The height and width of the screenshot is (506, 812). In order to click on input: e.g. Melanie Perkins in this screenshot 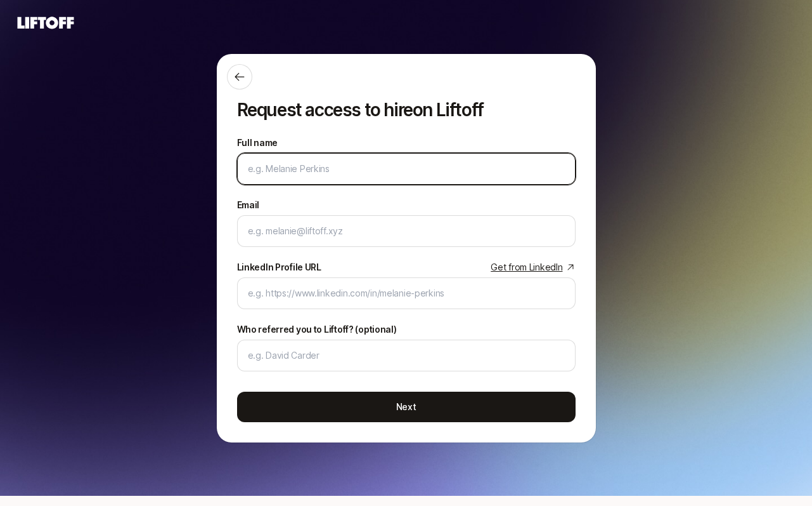, I will do `click(406, 169)`.